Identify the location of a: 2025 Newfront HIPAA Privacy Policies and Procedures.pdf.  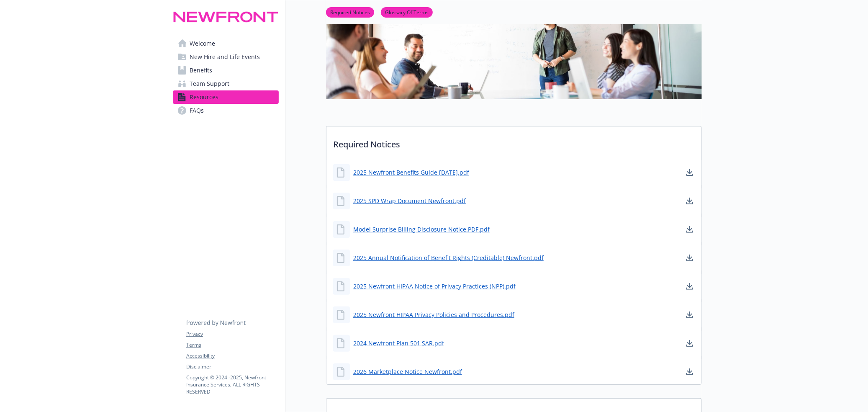
(434, 314).